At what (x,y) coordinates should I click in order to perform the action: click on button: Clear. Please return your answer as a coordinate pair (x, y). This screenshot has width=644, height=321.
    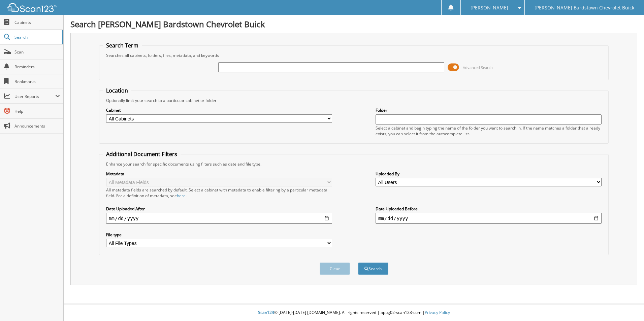
    Looking at the image, I should click on (335, 268).